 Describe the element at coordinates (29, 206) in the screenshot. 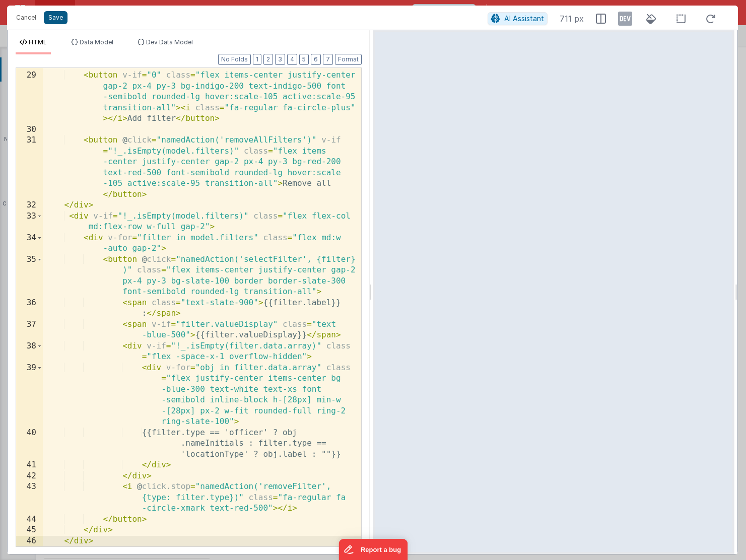

I see `div: 32` at that location.